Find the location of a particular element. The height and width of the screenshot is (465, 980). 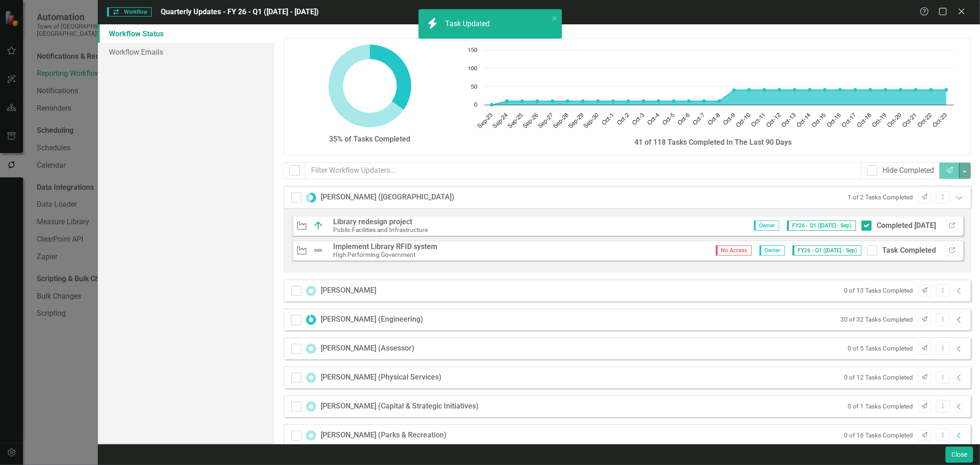

span: Workflow is located at coordinates (129, 12).